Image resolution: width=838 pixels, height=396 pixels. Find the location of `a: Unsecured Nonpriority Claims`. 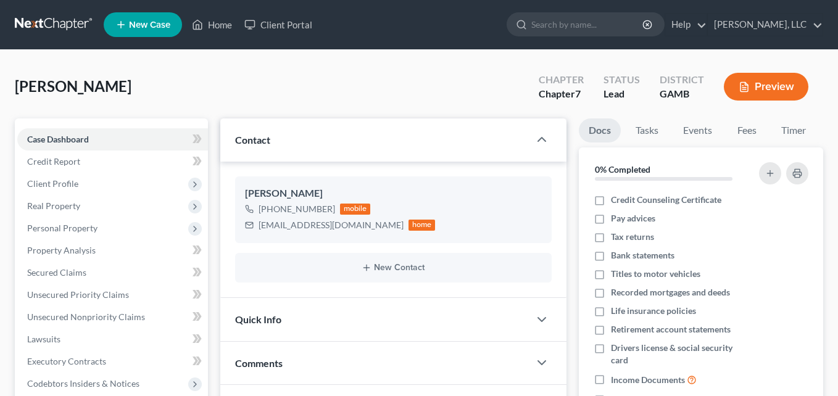

a: Unsecured Nonpriority Claims is located at coordinates (112, 317).